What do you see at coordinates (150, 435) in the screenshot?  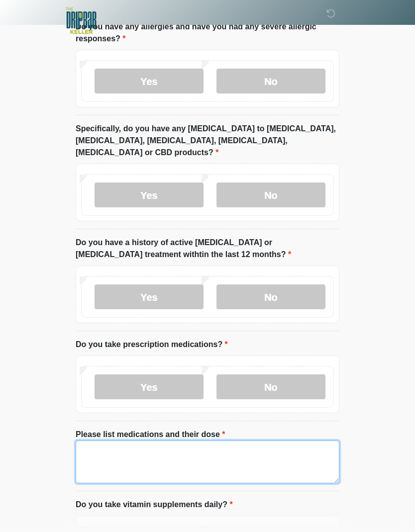 I see `label: Please list medications and their dose` at bounding box center [150, 435].